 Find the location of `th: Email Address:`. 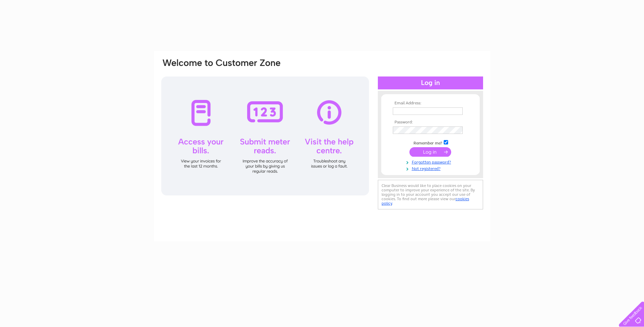

th: Email Address: is located at coordinates (431, 103).